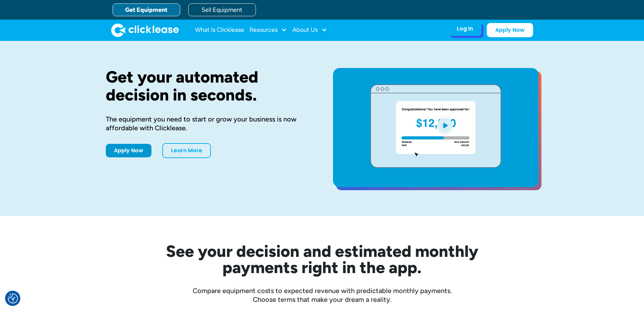 Image resolution: width=644 pixels, height=311 pixels. I want to click on a: Get Equipment, so click(146, 10).